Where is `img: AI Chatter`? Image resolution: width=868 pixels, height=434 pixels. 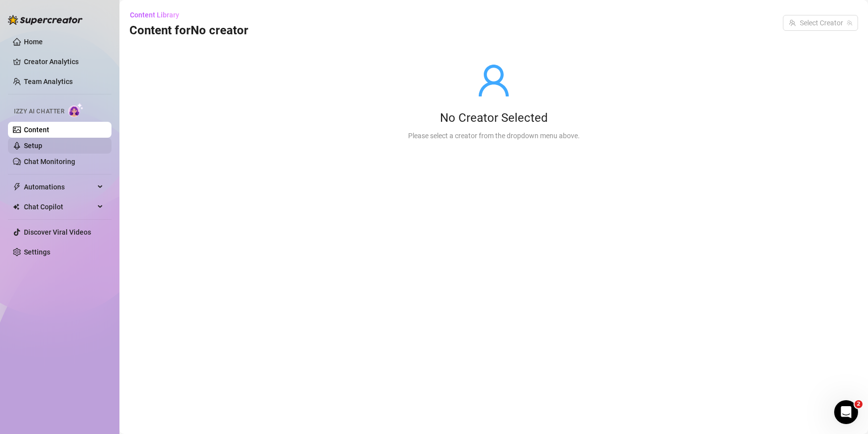 img: AI Chatter is located at coordinates (76, 110).